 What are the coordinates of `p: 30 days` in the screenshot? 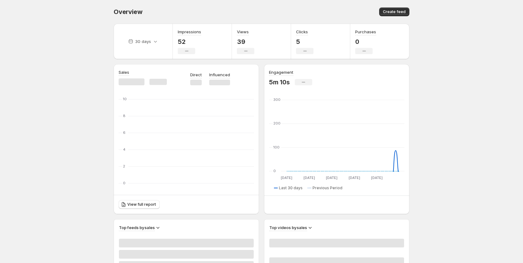 It's located at (143, 41).